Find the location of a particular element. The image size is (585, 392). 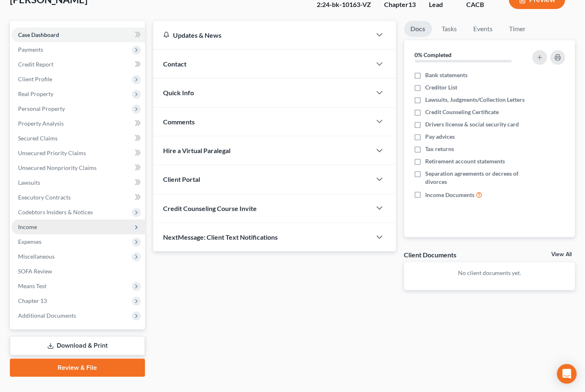

span: Real Property is located at coordinates (36, 93).